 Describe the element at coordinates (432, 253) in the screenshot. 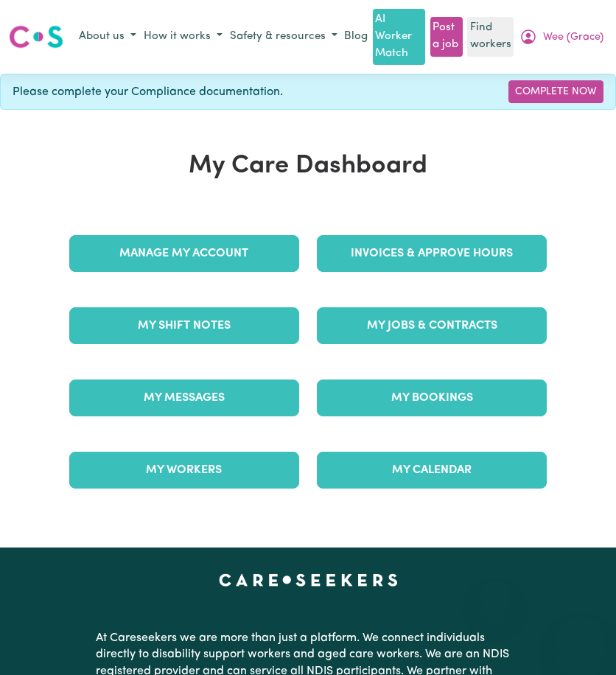

I see `a: Invoices & Approve Hours` at that location.